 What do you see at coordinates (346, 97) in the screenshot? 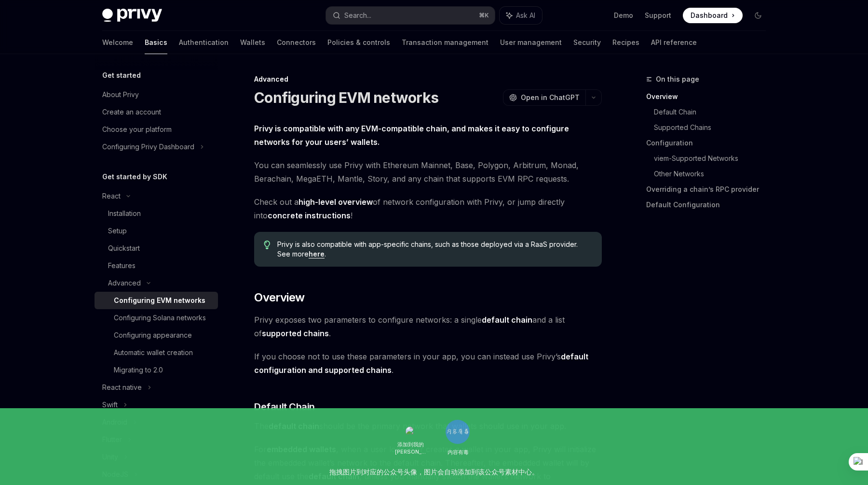
I see `h1: Configuring EVM networks` at bounding box center [346, 97].